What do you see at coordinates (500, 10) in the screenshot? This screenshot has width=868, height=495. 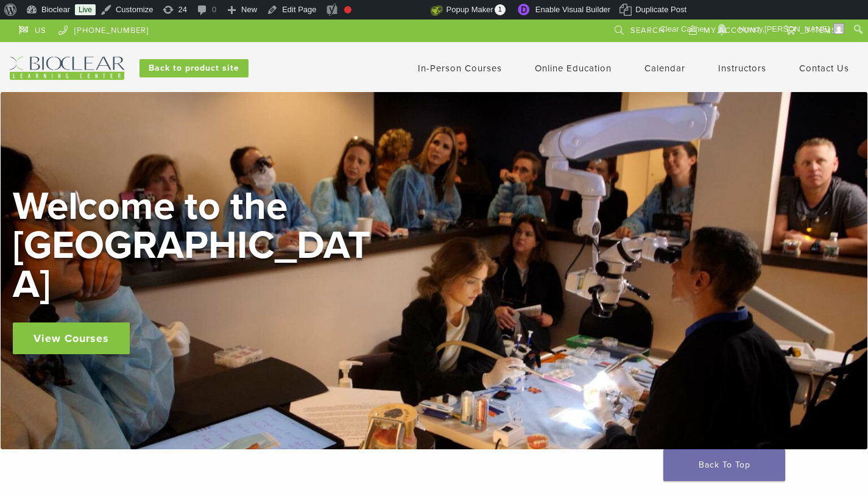 I see `span: 1` at bounding box center [500, 10].